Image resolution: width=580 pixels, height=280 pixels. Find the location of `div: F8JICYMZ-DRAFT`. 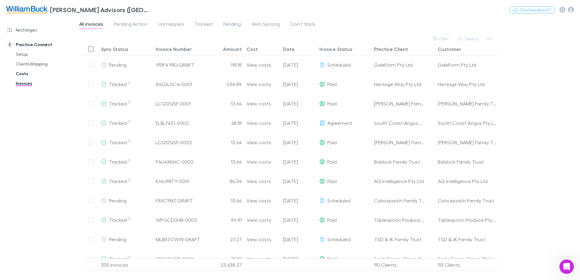

div: F8JICYMZ-DRAFT is located at coordinates (174, 200).